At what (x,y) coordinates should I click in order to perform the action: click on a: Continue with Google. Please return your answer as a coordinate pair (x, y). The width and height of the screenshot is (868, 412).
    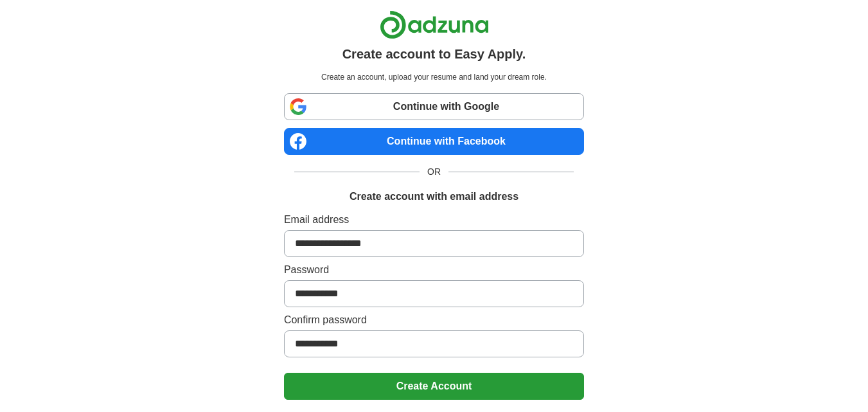
    Looking at the image, I should click on (434, 107).